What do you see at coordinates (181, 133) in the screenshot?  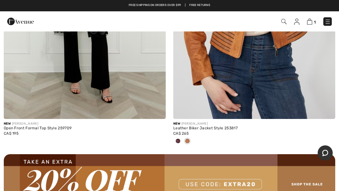 I see `span: CA$ 265` at bounding box center [181, 133].